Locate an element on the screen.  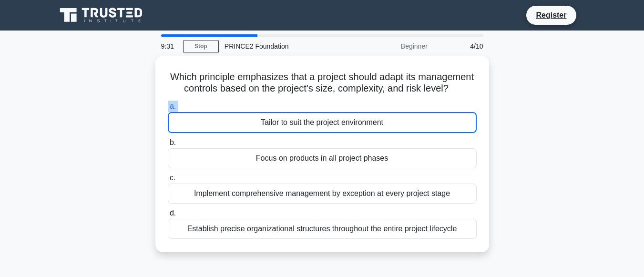
div: Beginner is located at coordinates (391, 46).